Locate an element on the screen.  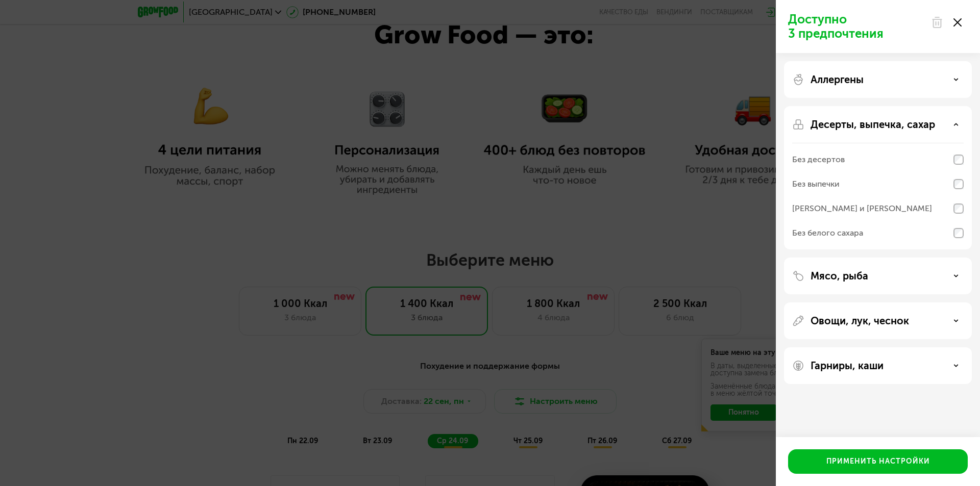
p: Десерты, выпечка, сахар is located at coordinates (873, 124).